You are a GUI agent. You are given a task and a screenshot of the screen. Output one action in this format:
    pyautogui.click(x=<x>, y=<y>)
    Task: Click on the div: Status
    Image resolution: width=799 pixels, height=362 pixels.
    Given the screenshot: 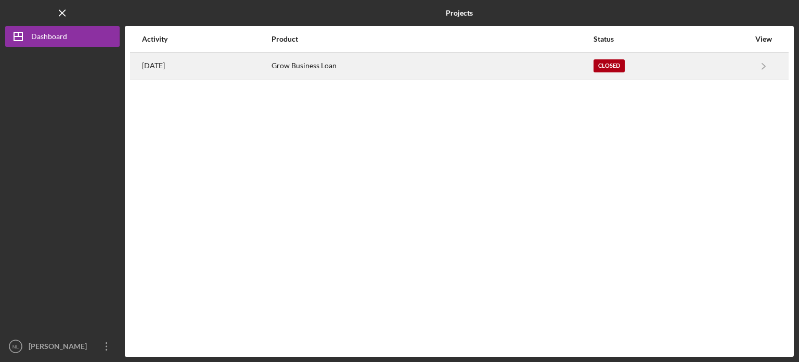 What is the action you would take?
    pyautogui.click(x=672, y=39)
    